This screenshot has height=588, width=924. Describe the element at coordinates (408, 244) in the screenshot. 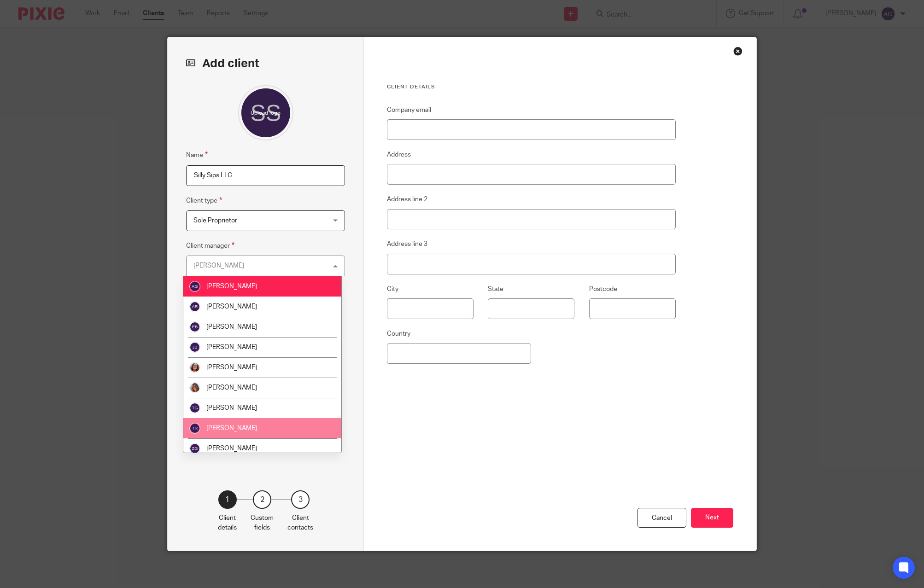

I see `label: Address line 3` at that location.